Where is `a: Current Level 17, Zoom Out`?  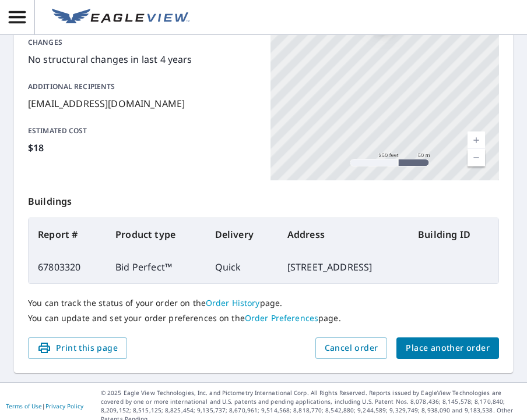 a: Current Level 17, Zoom Out is located at coordinates (476, 158).